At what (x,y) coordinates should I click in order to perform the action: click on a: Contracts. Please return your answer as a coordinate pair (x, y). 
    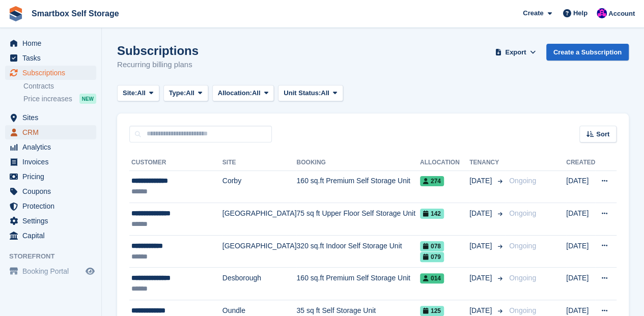
    Looking at the image, I should click on (60, 86).